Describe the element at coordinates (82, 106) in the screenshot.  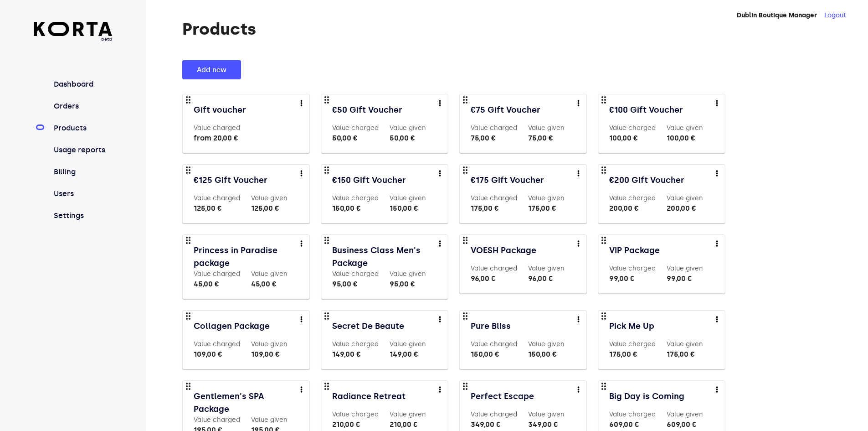
I see `a: Orders` at that location.